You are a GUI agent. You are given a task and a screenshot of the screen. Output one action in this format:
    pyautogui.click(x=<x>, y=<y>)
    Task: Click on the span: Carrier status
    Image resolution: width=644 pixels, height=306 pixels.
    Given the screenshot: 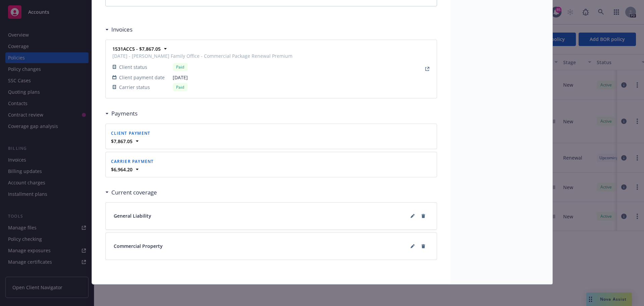 What is the action you would take?
    pyautogui.click(x=135, y=87)
    